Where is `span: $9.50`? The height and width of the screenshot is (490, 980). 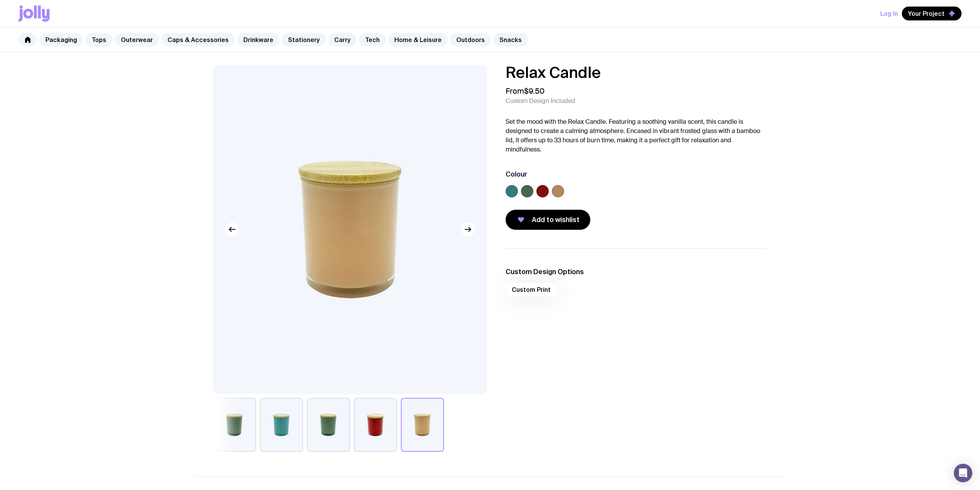
span: $9.50 is located at coordinates (534, 91).